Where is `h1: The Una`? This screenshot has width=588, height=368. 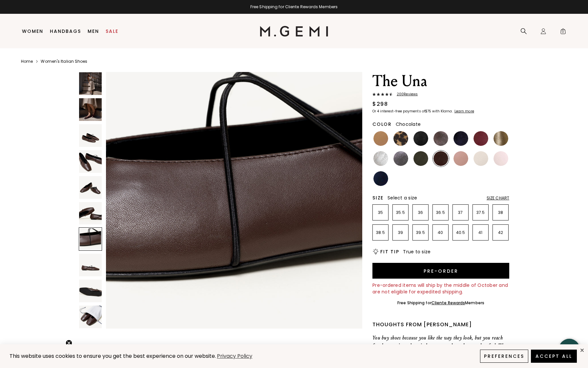
h1: The Una is located at coordinates (441, 81).